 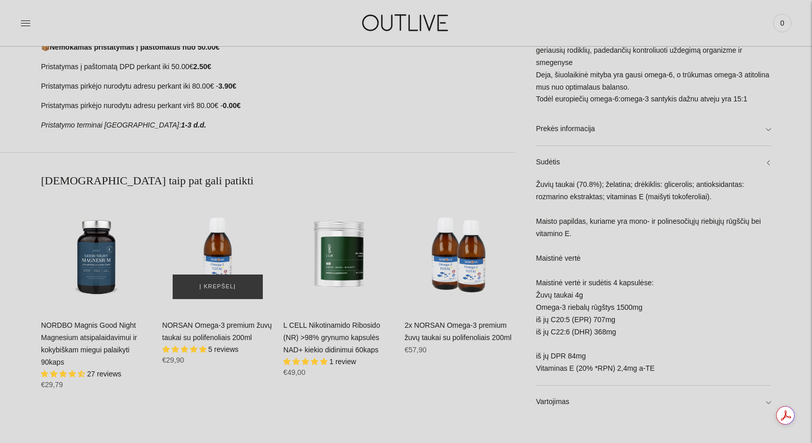 What do you see at coordinates (278, 87) in the screenshot?
I see `p: Pristatymas pirkėjo nurodytu adresu perkant iki 80.00€ -` at bounding box center [278, 87].